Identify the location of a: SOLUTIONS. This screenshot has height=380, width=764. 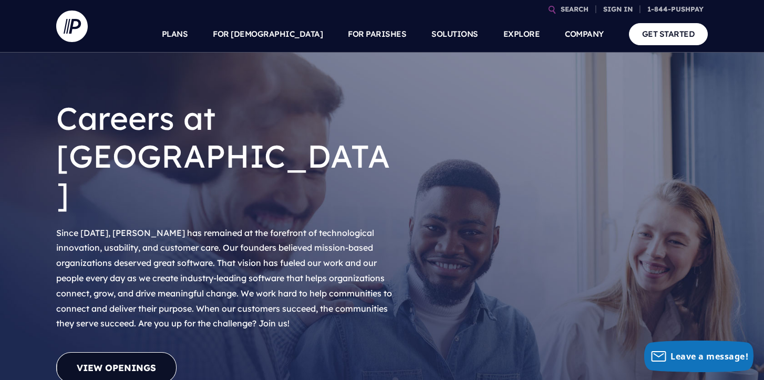
(454, 34).